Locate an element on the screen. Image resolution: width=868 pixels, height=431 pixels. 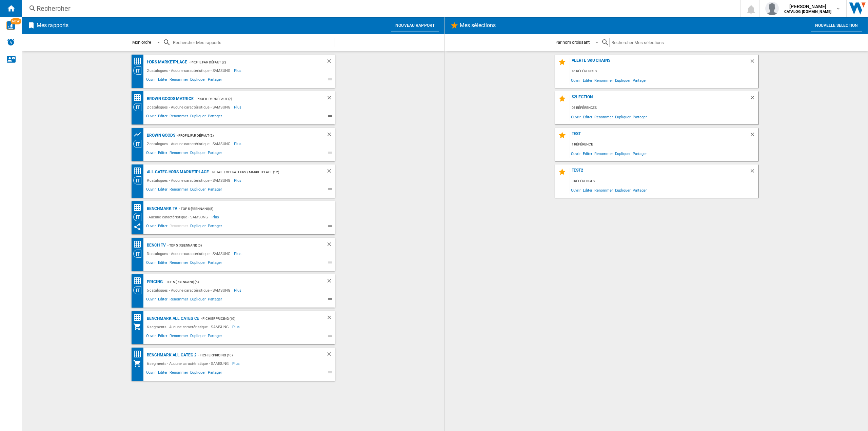
div: Alerte SKU Chains is located at coordinates (659, 62).